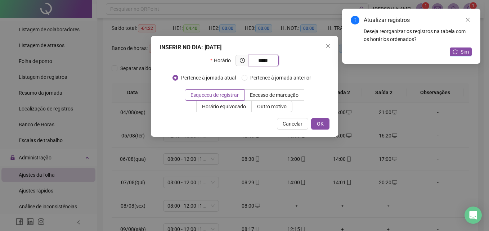 This screenshot has height=231, width=489. I want to click on a: Close, so click(468, 20).